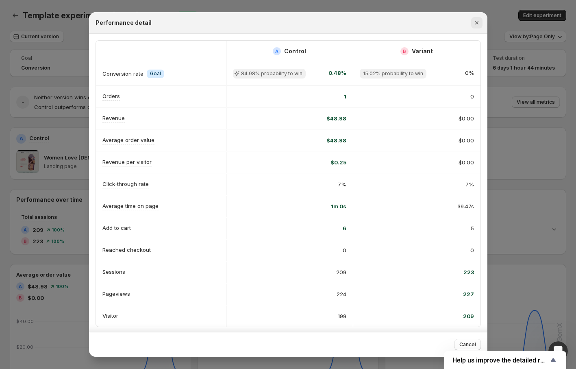  I want to click on span: Help us improve the detailed report for A/B campaigns, so click(500, 360).